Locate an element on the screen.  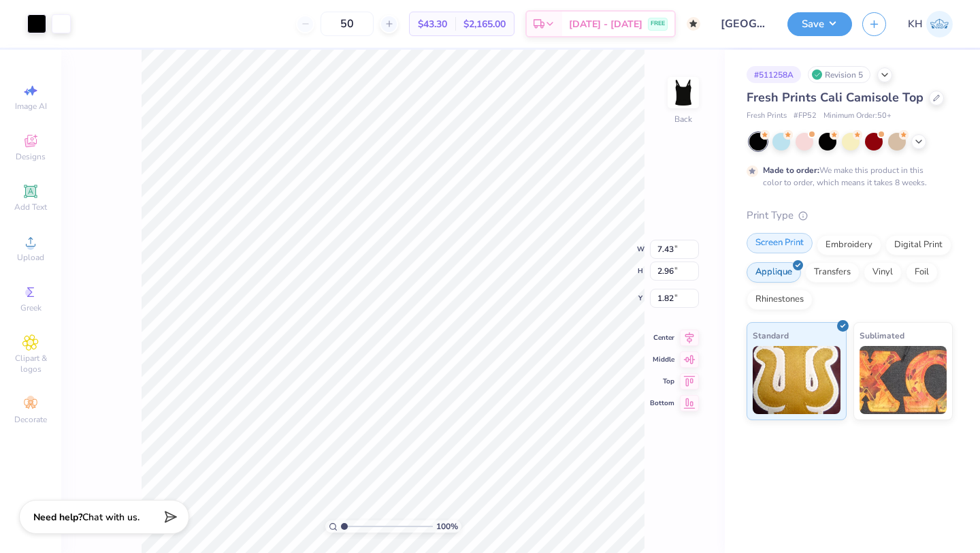
span: Fresh Prints is located at coordinates (767, 116).